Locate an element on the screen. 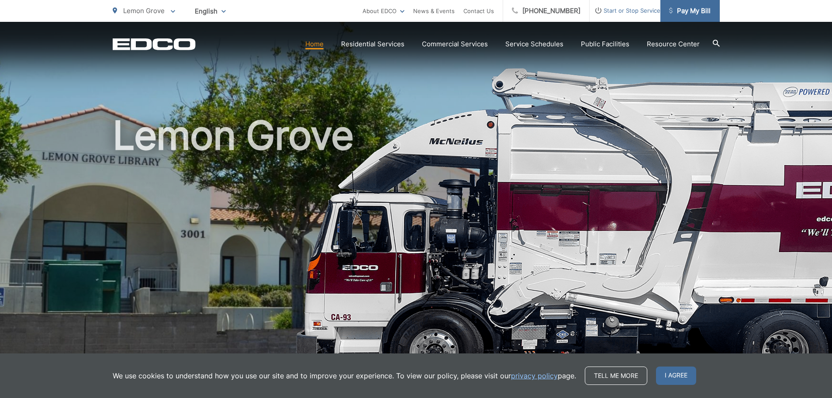 Image resolution: width=832 pixels, height=398 pixels. span: Pay My Bill is located at coordinates (690, 11).